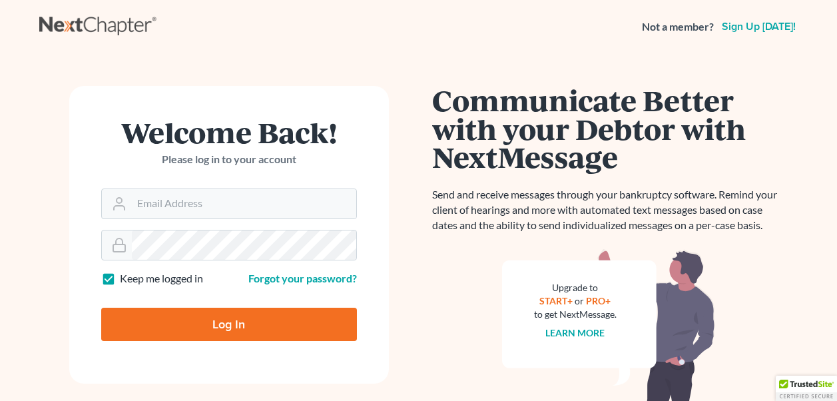 The width and height of the screenshot is (837, 401). Describe the element at coordinates (229, 159) in the screenshot. I see `p: Please log in to your account` at that location.